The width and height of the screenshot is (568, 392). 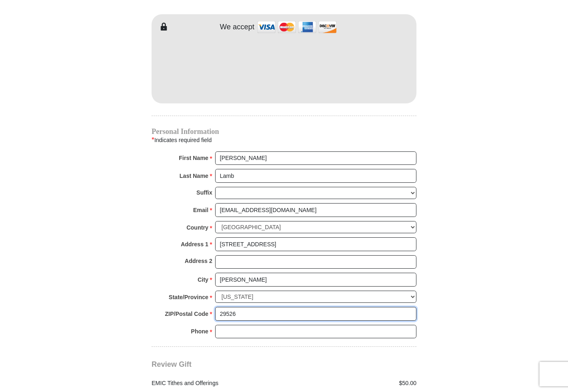 What do you see at coordinates (216, 383) in the screenshot?
I see `div: EMIC Tithes and Offerings` at bounding box center [216, 383].